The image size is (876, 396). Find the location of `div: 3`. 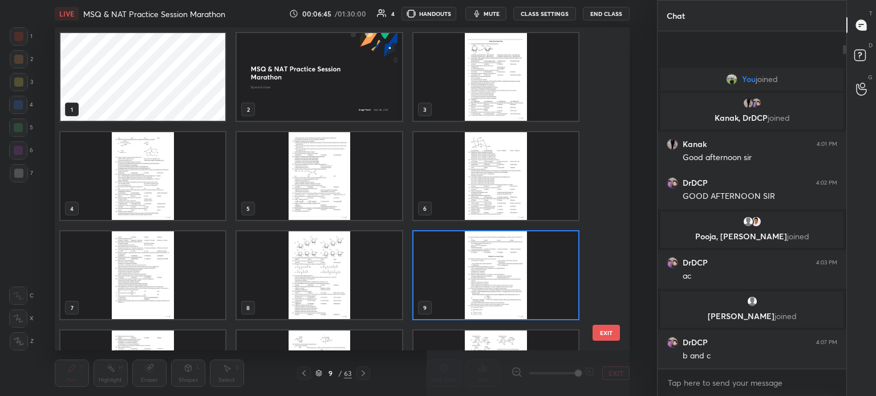

div: 3 is located at coordinates (21, 82).